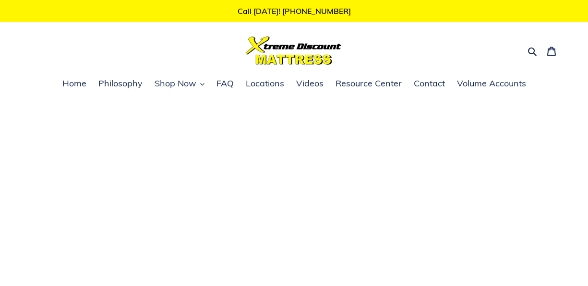  Describe the element at coordinates (265, 84) in the screenshot. I see `span: Locations` at that location.